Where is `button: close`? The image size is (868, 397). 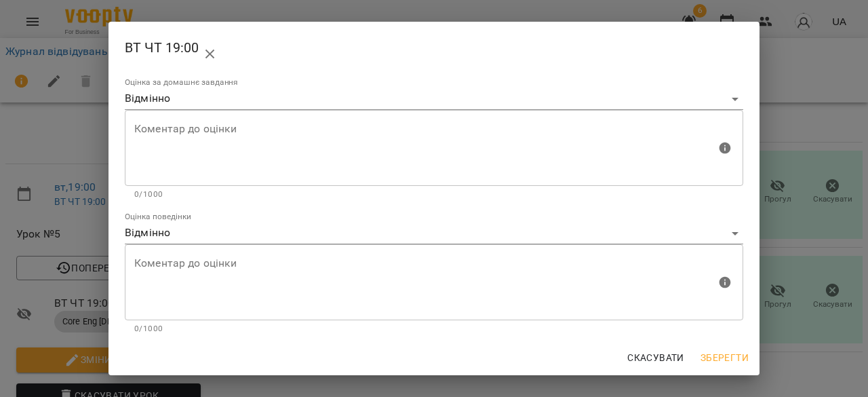 button: close is located at coordinates (210, 55).